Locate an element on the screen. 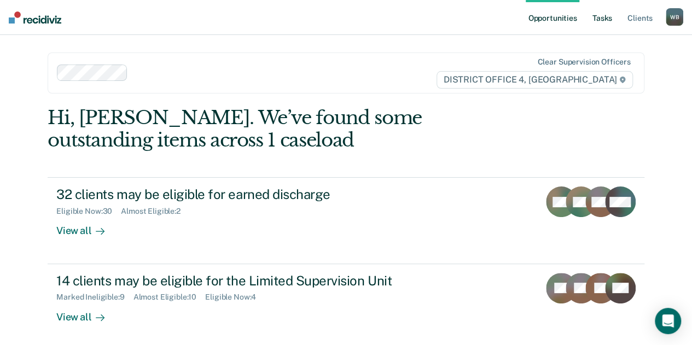  button: WB is located at coordinates (675, 17).